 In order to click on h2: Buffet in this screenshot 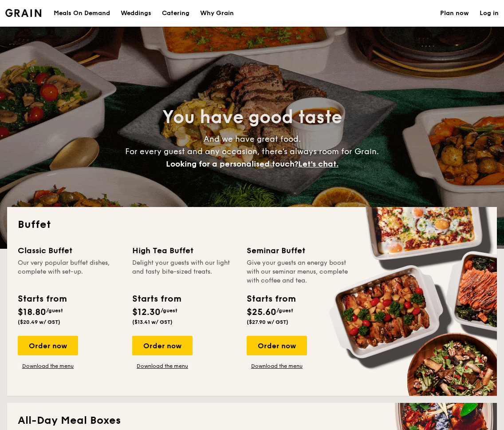, I will do `click(252, 224)`.